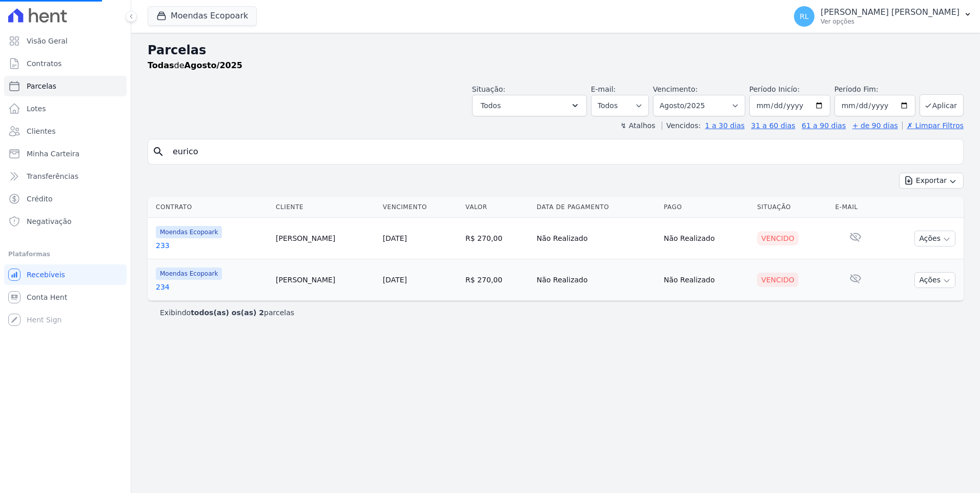 This screenshot has width=980, height=493. Describe the element at coordinates (46, 297) in the screenshot. I see `span: Conta Hent` at that location.